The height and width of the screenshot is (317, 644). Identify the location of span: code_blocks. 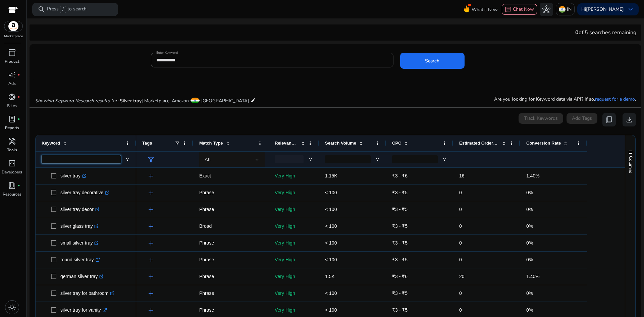
(12, 163).